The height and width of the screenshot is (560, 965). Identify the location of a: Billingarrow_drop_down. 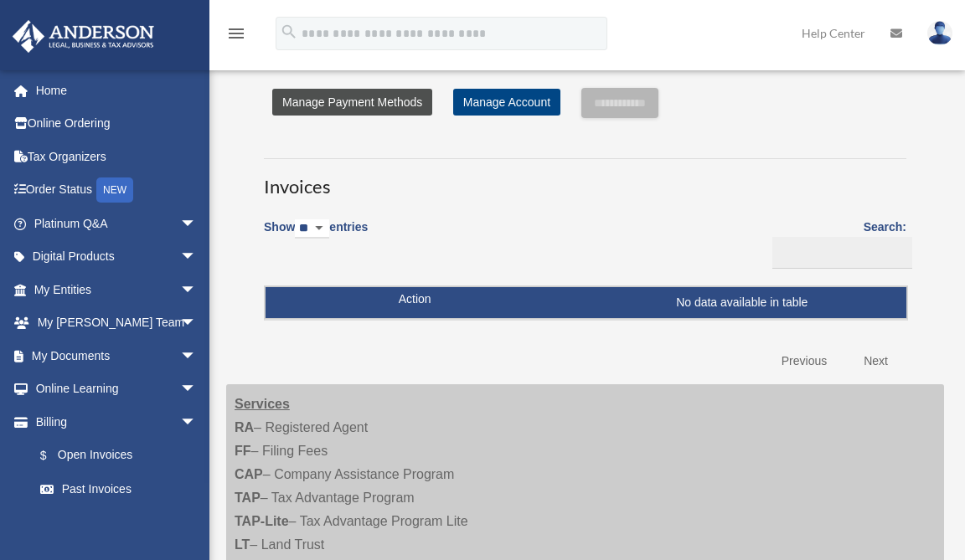
(112, 422).